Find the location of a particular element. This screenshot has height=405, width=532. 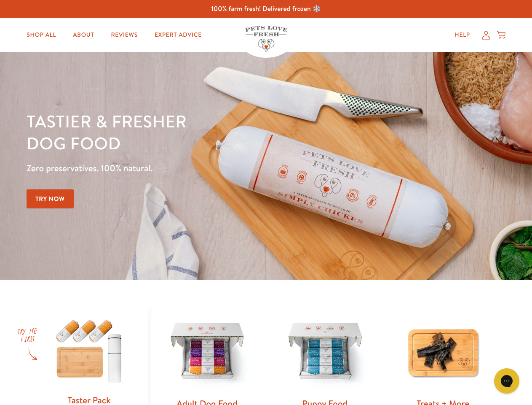

a: Shop All is located at coordinates (41, 35).